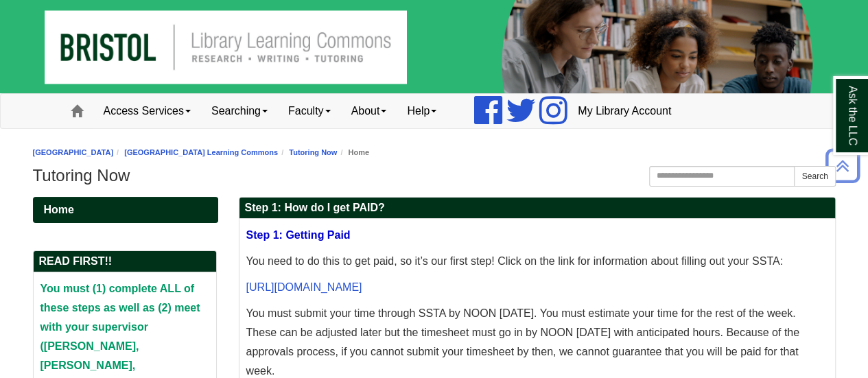  I want to click on a: About, so click(369, 111).